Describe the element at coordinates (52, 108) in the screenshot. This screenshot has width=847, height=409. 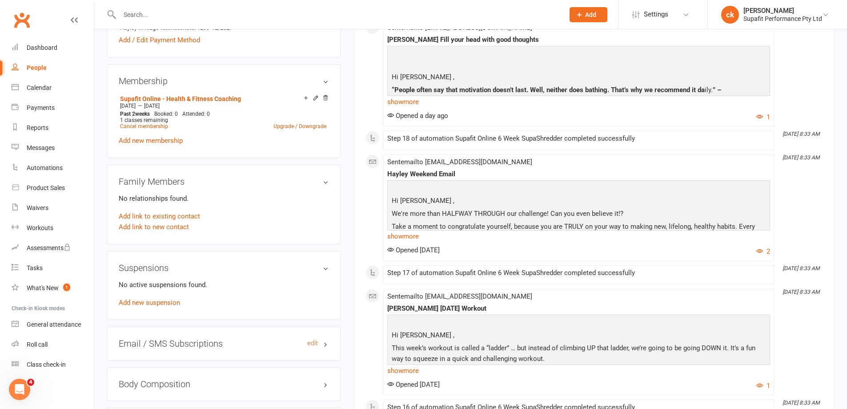
I see `a: Payments` at that location.